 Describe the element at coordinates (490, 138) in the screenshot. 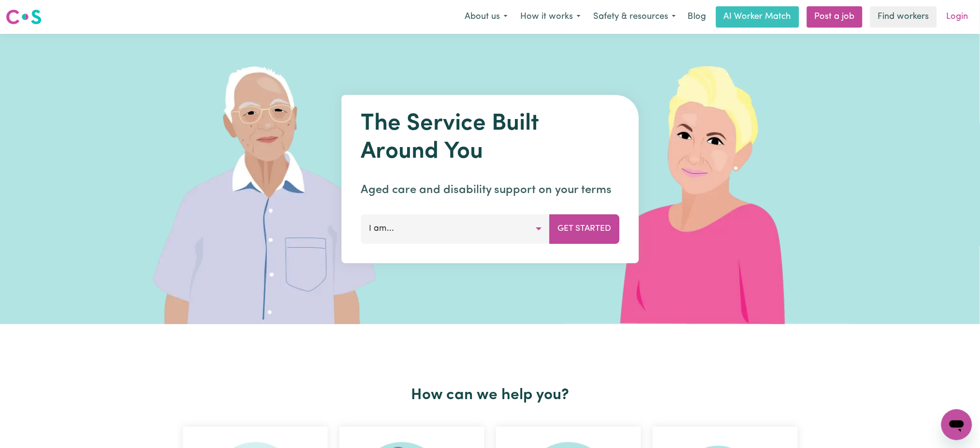

I see `h1: The Service Built Around You` at that location.